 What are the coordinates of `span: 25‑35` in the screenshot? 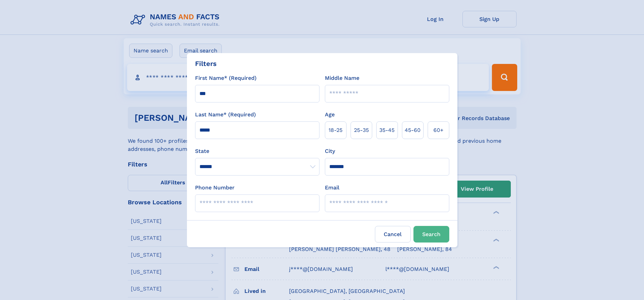 It's located at (361, 130).